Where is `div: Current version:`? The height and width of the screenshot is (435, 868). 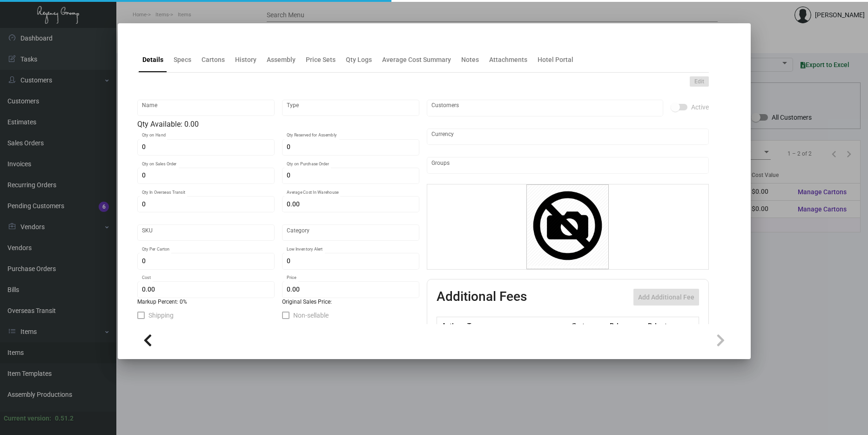 div: Current version: is located at coordinates (27, 418).